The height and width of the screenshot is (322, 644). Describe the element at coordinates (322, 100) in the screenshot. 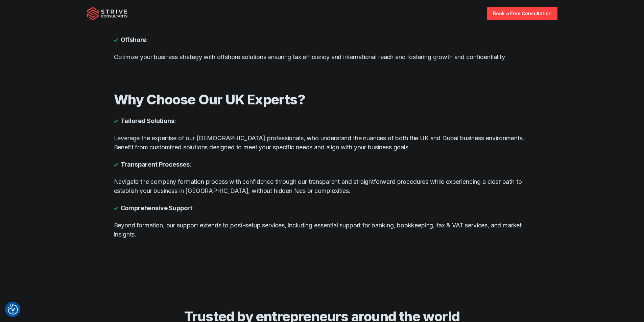

I see `h2: Why Choose Our UK Experts?` at that location.